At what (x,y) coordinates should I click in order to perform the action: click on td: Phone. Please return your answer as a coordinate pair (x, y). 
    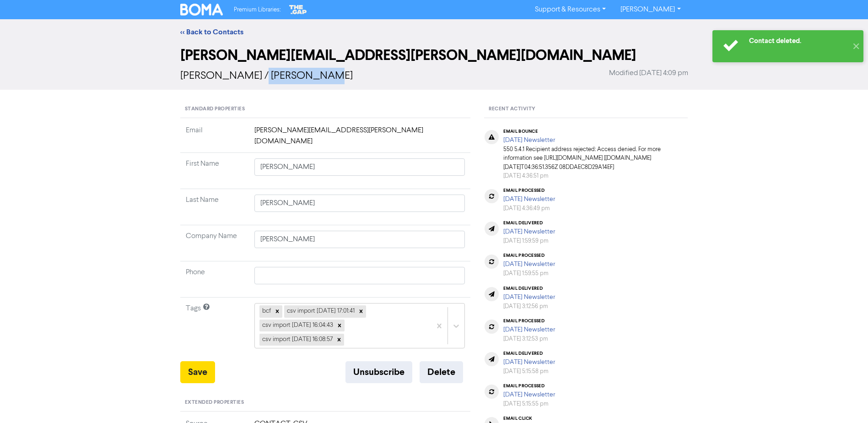
    Looking at the image, I should click on (214, 279).